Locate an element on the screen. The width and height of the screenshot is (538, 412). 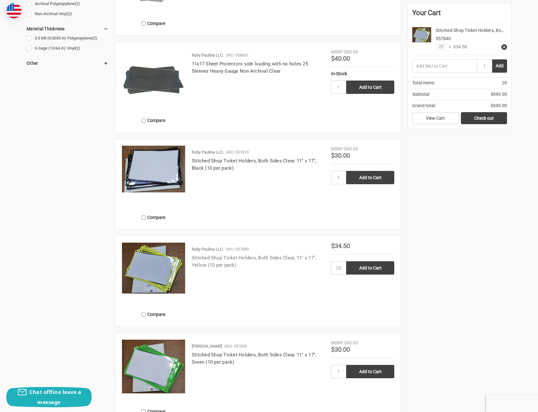
h5: Material Thickness is located at coordinates (67, 29).